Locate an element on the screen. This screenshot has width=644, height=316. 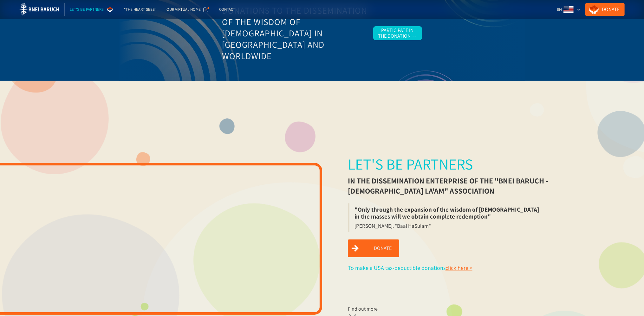
a: Contact is located at coordinates (227, 9).